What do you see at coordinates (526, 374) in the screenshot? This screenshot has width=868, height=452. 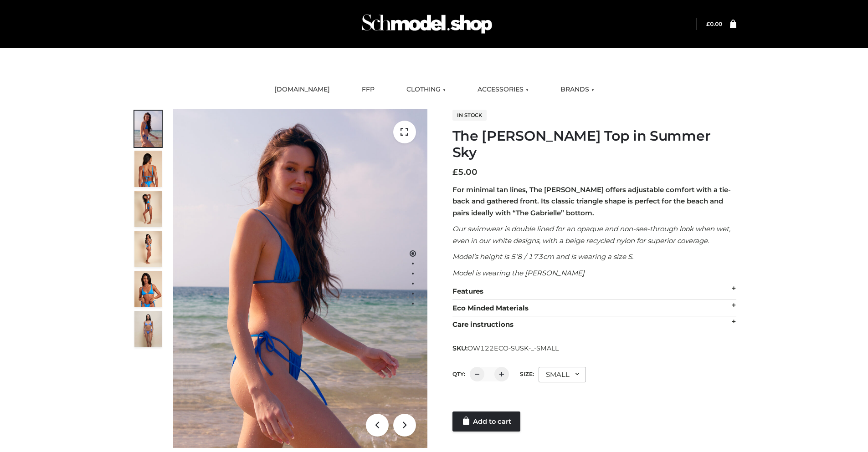 I see `label: Size:` at bounding box center [526, 374].